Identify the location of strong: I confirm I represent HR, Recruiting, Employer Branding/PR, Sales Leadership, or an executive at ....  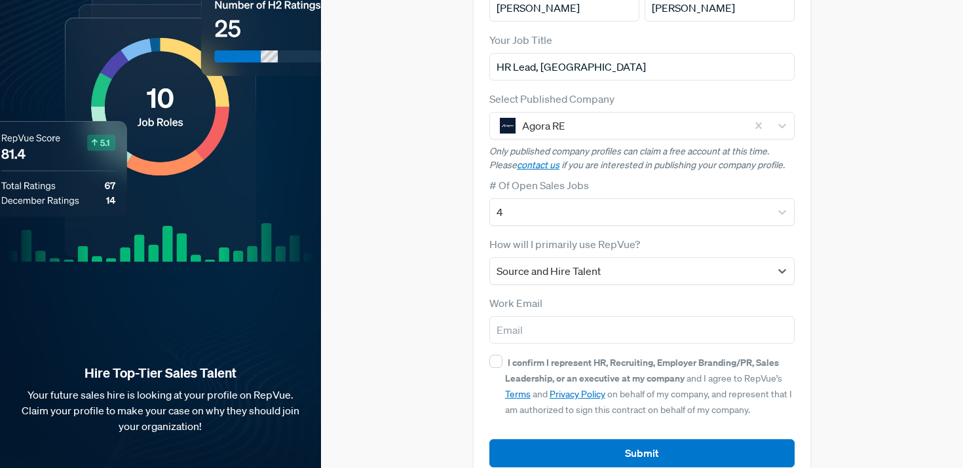
(642, 370).